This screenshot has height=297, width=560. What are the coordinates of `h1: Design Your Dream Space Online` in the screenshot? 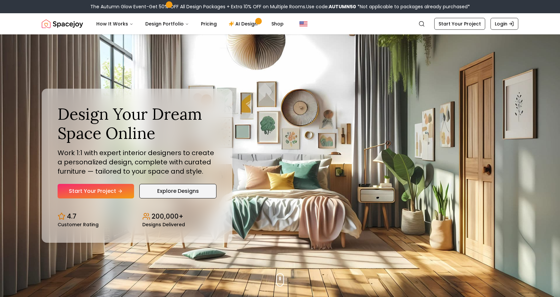 It's located at (137, 123).